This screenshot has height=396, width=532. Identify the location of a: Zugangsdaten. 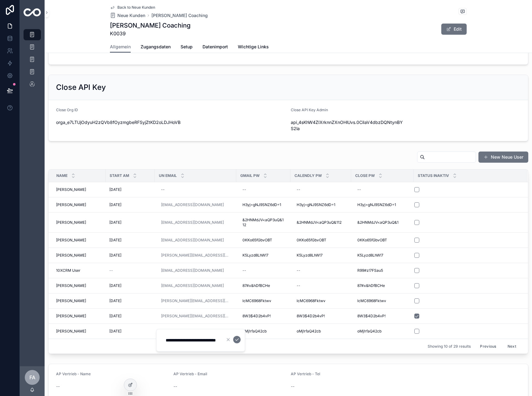
(155, 48).